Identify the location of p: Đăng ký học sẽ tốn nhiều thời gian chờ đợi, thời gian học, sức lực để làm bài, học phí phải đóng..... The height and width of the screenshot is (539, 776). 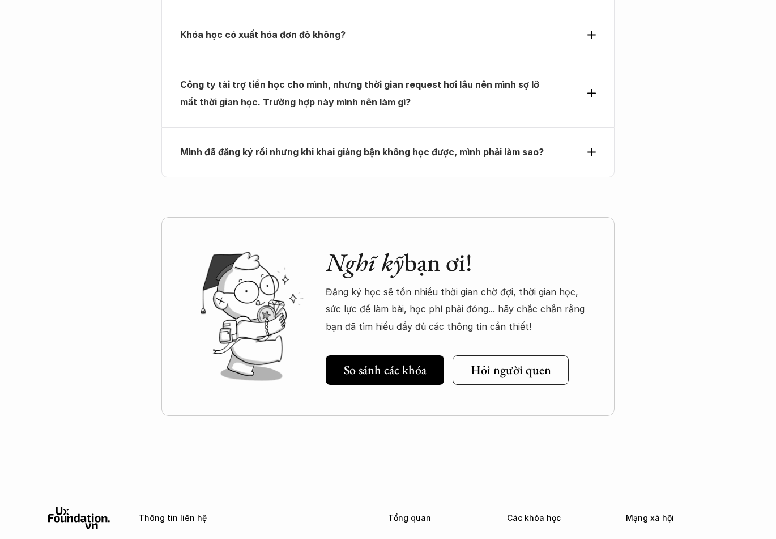
(459, 309).